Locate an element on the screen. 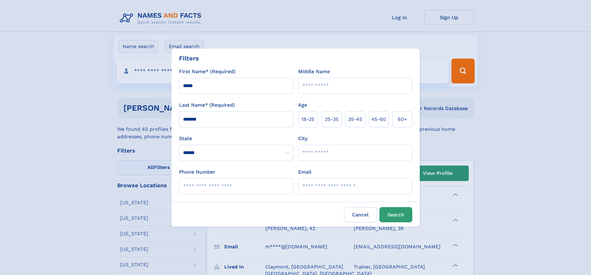 This screenshot has width=591, height=275. button: Search is located at coordinates (396, 215).